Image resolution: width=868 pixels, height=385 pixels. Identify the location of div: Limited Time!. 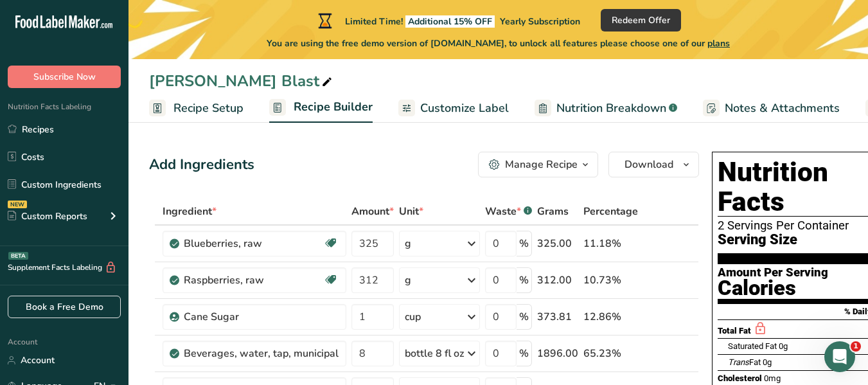
(448, 21).